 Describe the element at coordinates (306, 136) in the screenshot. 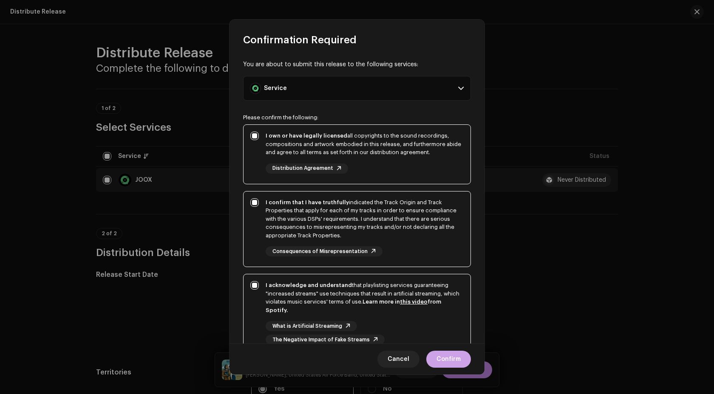

I see `strong: I own or have legally licensed` at that location.